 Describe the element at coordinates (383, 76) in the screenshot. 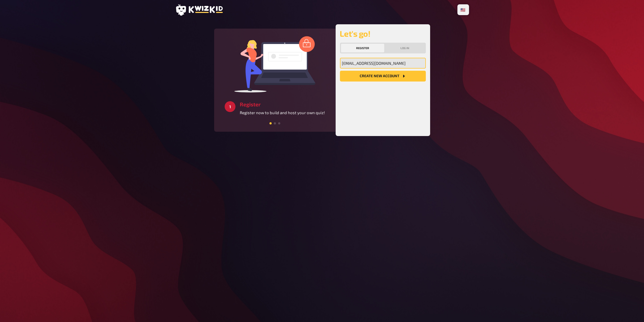

I see `button: Create new account` at that location.